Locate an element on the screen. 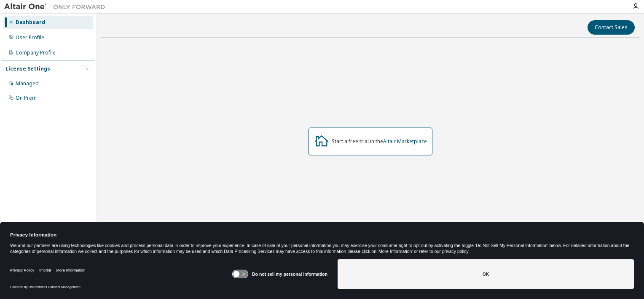  a: Altair Marketplace is located at coordinates (405, 141).